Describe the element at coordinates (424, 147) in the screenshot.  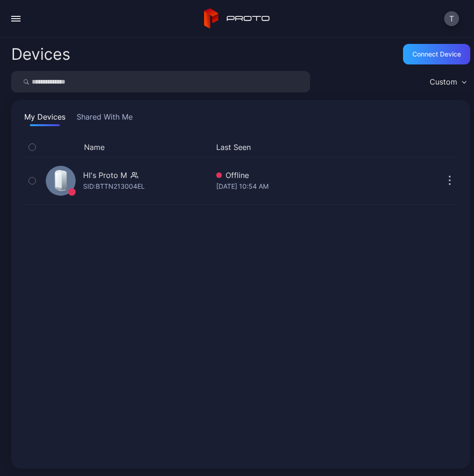
I see `div: Update Device` at that location.